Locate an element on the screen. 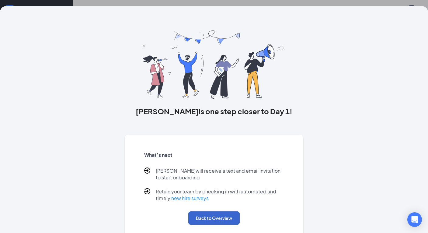 The width and height of the screenshot is (428, 233). a: new hire surveys is located at coordinates (190, 198).